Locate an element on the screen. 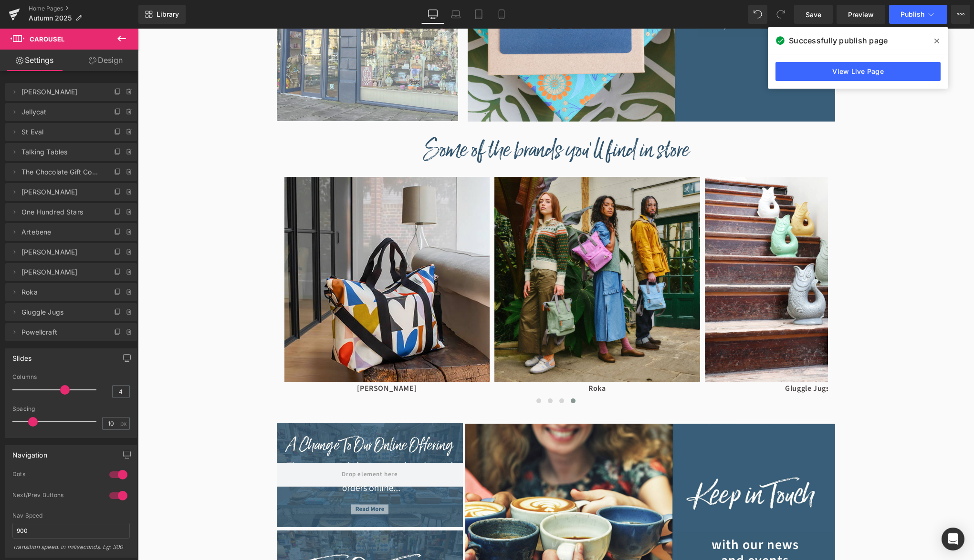 Image resolution: width=974 pixels, height=560 pixels. img: A table of Caroline Gardner ceramic tablewre with a lemon theme. Also featuring fruit - half grap... is located at coordinates (249, 251).